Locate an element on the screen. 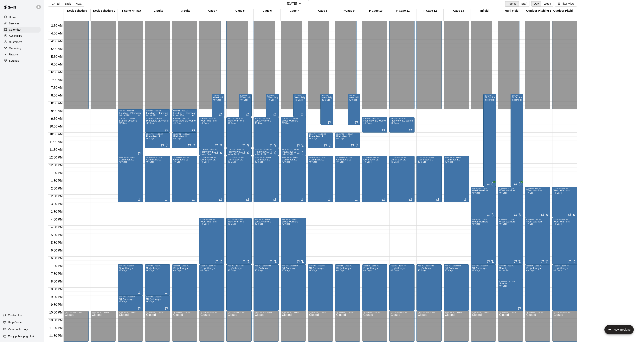 The image size is (644, 342). span: 2:00 PM is located at coordinates (57, 188).